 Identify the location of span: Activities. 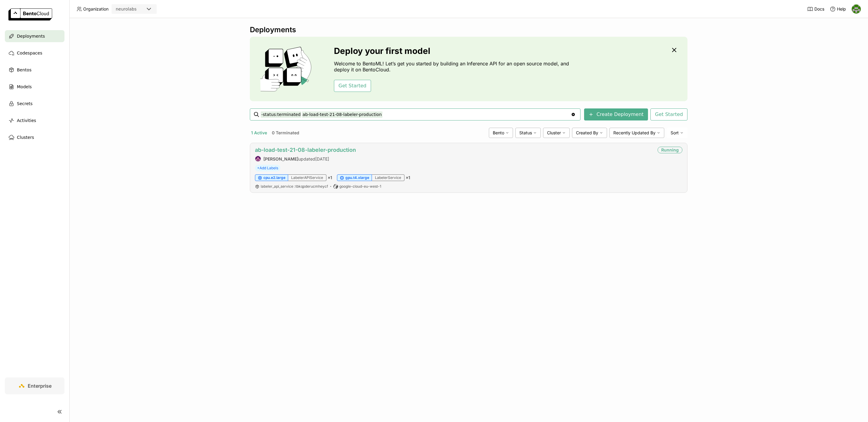
(27, 121).